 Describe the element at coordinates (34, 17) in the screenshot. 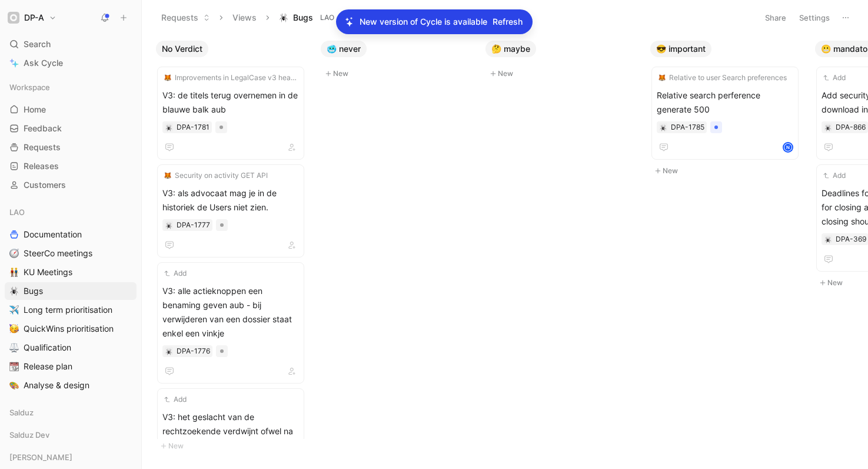

I see `h1: DP-A` at that location.